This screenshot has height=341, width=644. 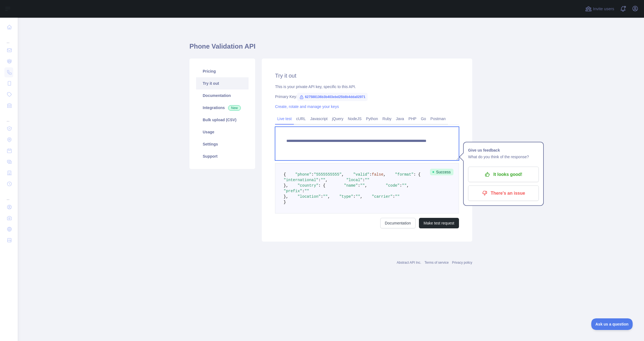 What do you see at coordinates (367, 87) in the screenshot?
I see `div: This is your private API key, specific to this API.` at bounding box center [367, 87].